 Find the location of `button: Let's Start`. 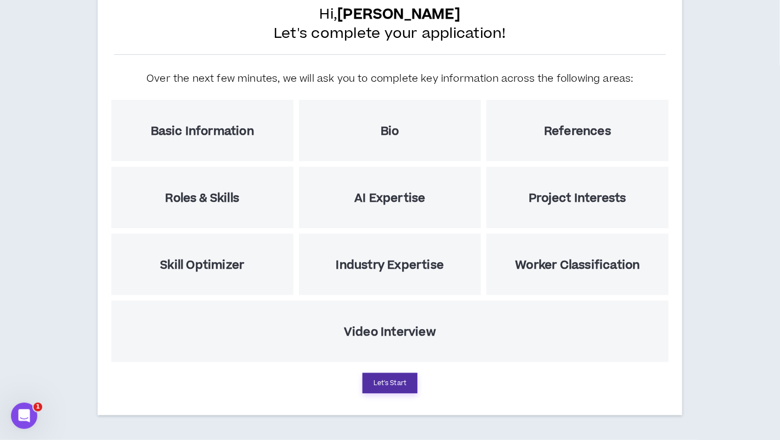

button: Let's Start is located at coordinates (390, 383).